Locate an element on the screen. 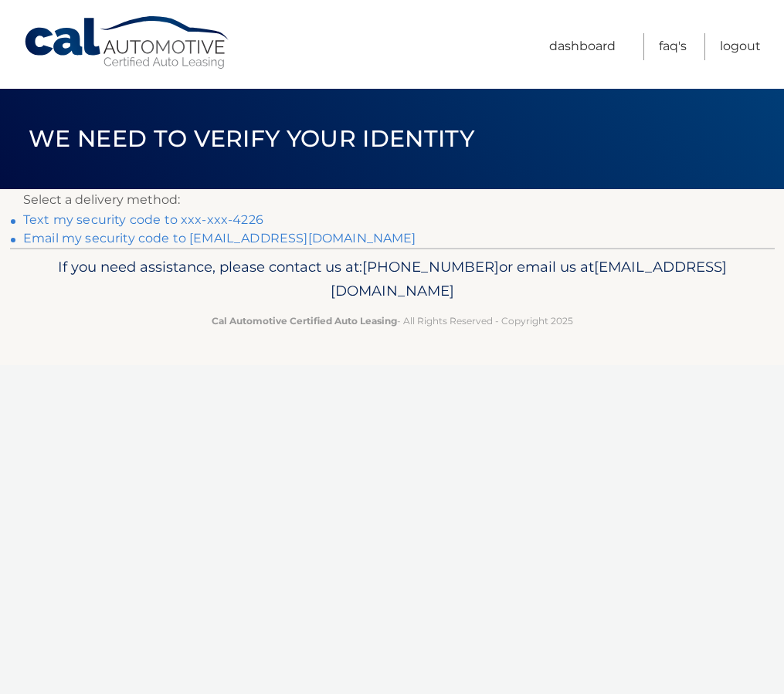  a: Text my security code to xxx-xxx-4226 is located at coordinates (143, 219).